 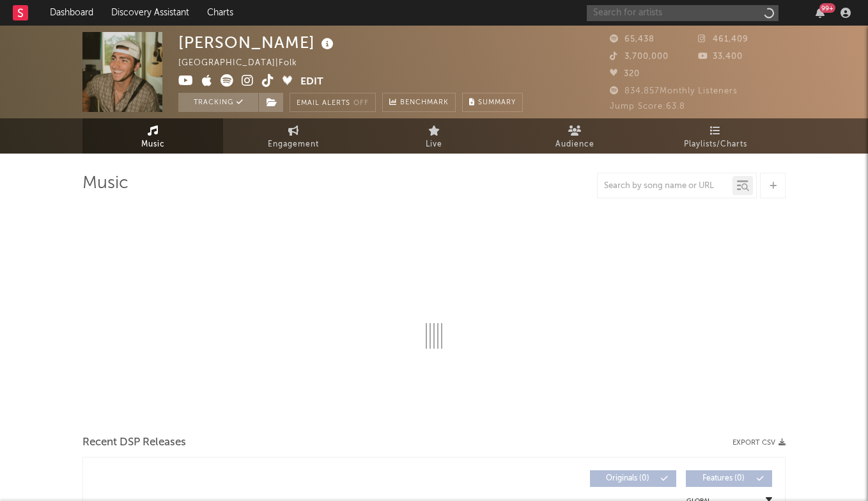 I want to click on span: 3,700,000, so click(x=639, y=56).